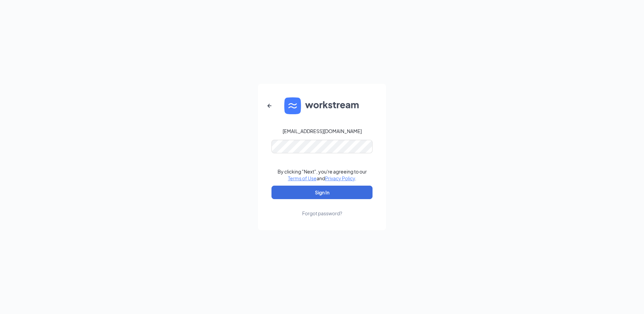  What do you see at coordinates (322, 213) in the screenshot?
I see `div: Forgot password?` at bounding box center [322, 213].